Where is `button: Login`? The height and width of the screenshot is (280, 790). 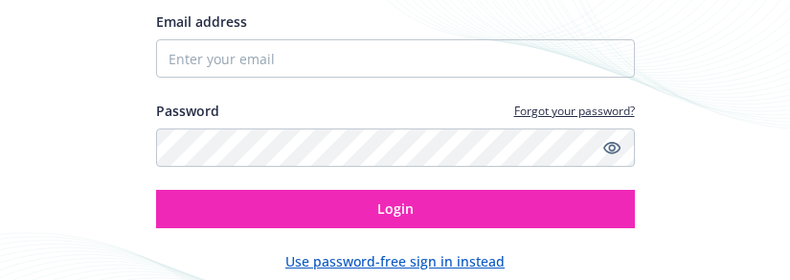 button: Login is located at coordinates (396, 209).